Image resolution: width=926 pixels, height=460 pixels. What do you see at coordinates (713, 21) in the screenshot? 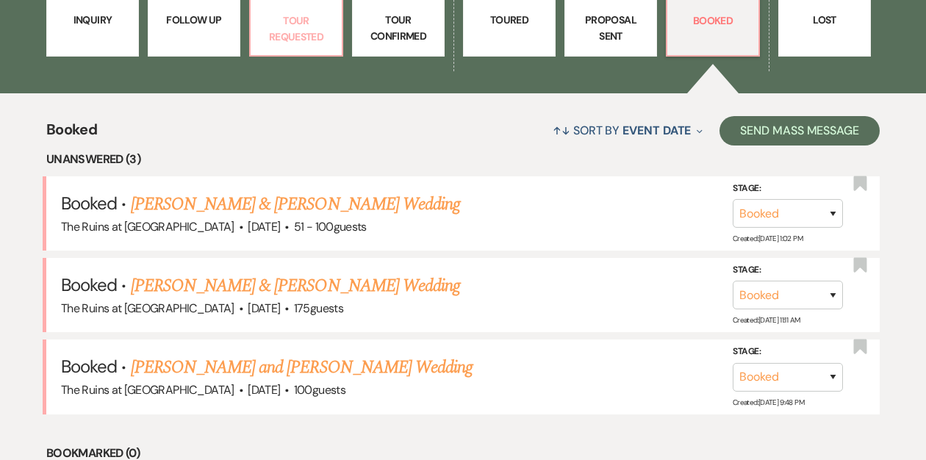
I see `p: Booked` at bounding box center [713, 21].